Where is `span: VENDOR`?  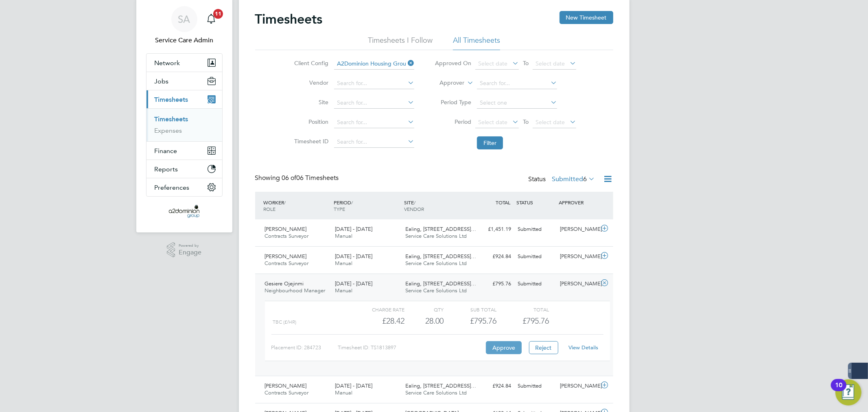 span: VENDOR is located at coordinates (414, 209).